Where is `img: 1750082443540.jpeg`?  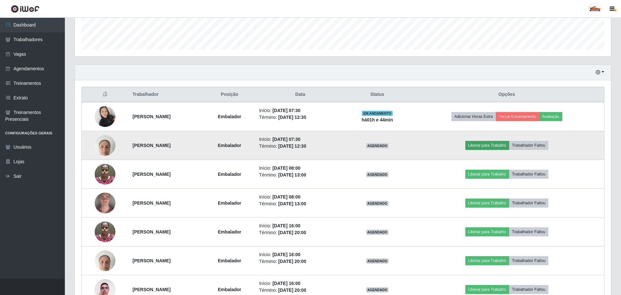 img: 1750082443540.jpeg is located at coordinates (105, 203).